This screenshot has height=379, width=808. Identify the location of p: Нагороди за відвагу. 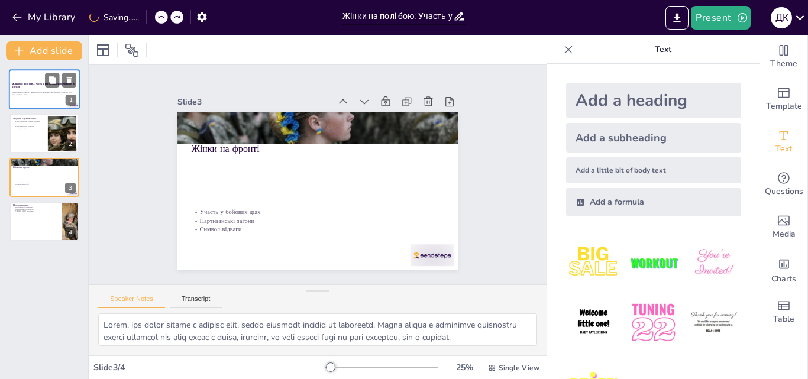
(28, 128).